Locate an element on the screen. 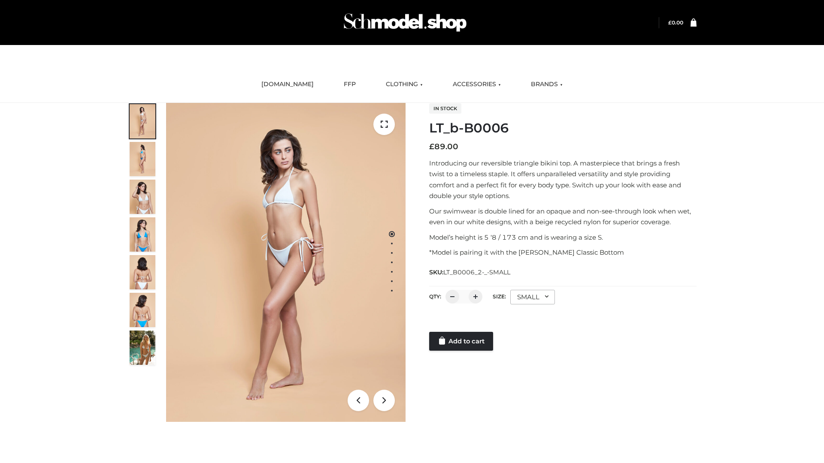 The image size is (824, 463). img: ArielClassicBikiniTop_CloudNine_AzureSky_OW114ECO_4-scaled.jpg is located at coordinates (142, 235).